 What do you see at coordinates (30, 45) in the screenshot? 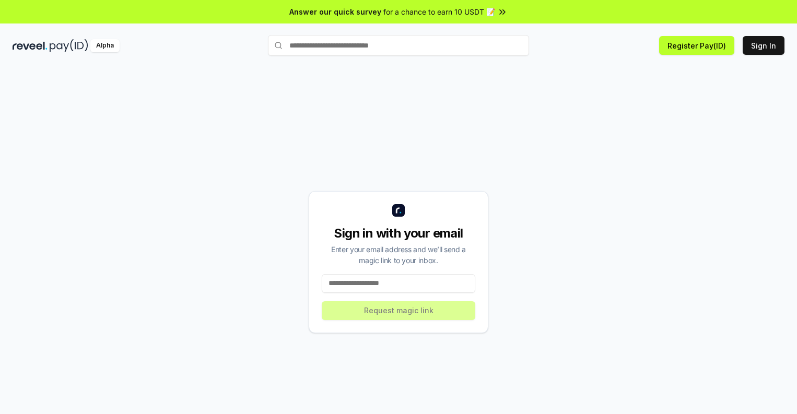
I see `img: reveel_dark` at bounding box center [30, 45].